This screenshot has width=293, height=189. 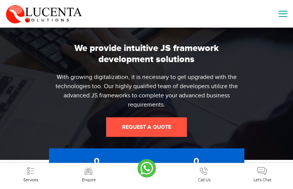 What do you see at coordinates (262, 180) in the screenshot?
I see `div: Let's Chat` at bounding box center [262, 180].